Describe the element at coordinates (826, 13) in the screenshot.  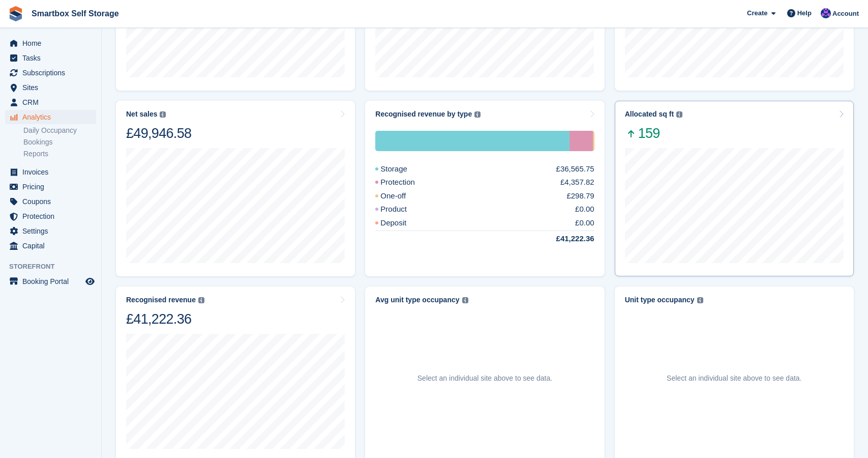
I see `img: Mattias Ekendahl` at that location.